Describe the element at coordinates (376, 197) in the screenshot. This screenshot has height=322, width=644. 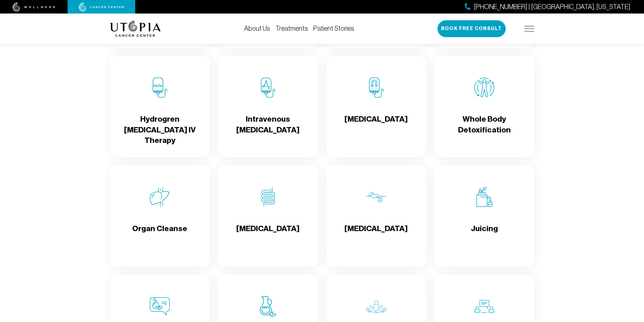
I see `img: Lymphatic Massage` at that location.